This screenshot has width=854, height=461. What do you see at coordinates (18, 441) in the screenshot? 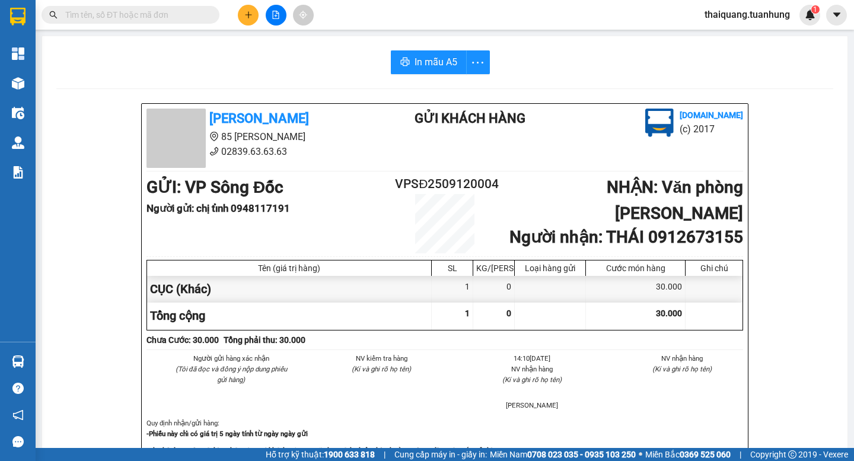
I see `span: message` at bounding box center [18, 441].